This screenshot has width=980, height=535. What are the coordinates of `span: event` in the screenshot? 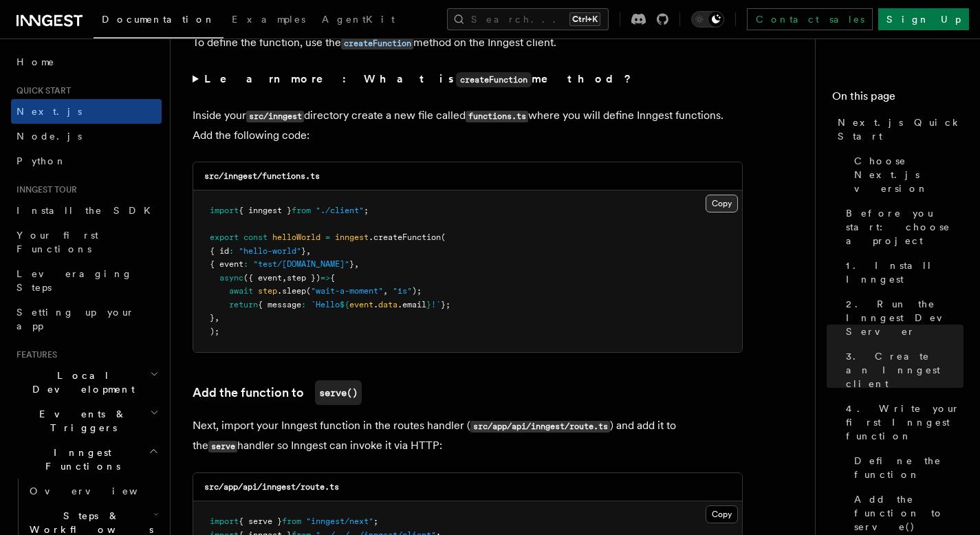 It's located at (361, 304).